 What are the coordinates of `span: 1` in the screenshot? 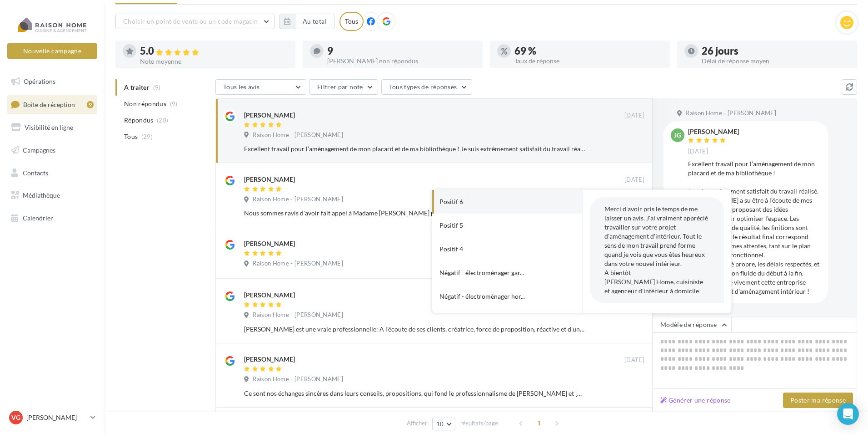 It's located at (539, 423).